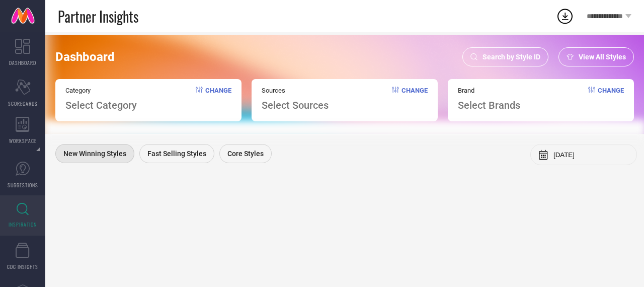 This screenshot has height=287, width=644. Describe the element at coordinates (511, 57) in the screenshot. I see `span: Search by Style ID` at that location.